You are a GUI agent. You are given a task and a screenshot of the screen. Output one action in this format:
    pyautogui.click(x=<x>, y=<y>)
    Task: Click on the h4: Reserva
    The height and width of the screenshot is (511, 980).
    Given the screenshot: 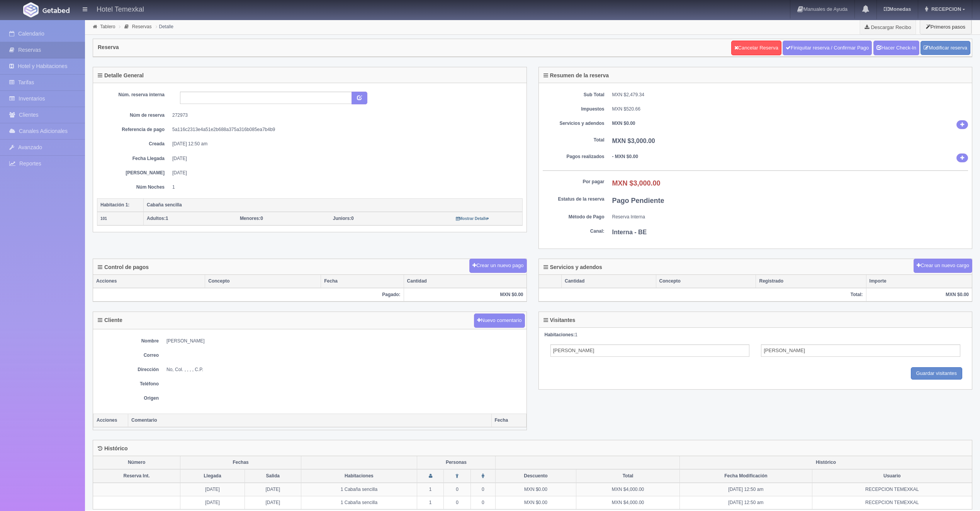 What is the action you would take?
    pyautogui.click(x=108, y=47)
    